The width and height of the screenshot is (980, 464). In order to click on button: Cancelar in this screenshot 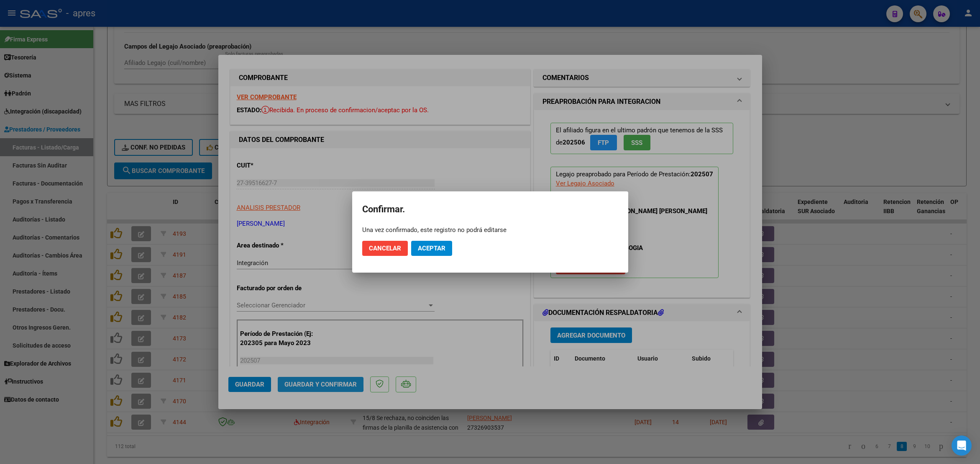, I will do `click(385, 248)`.